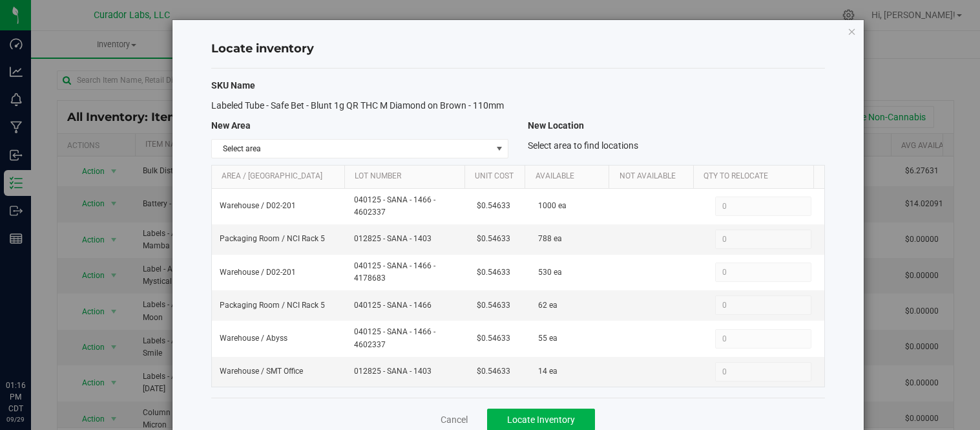 The width and height of the screenshot is (980, 430). Describe the element at coordinates (357, 106) in the screenshot. I see `span: Labeled Tube - Safe Bet - Blunt 1g QR THC M Diamond on Brown - 110mm` at that location.